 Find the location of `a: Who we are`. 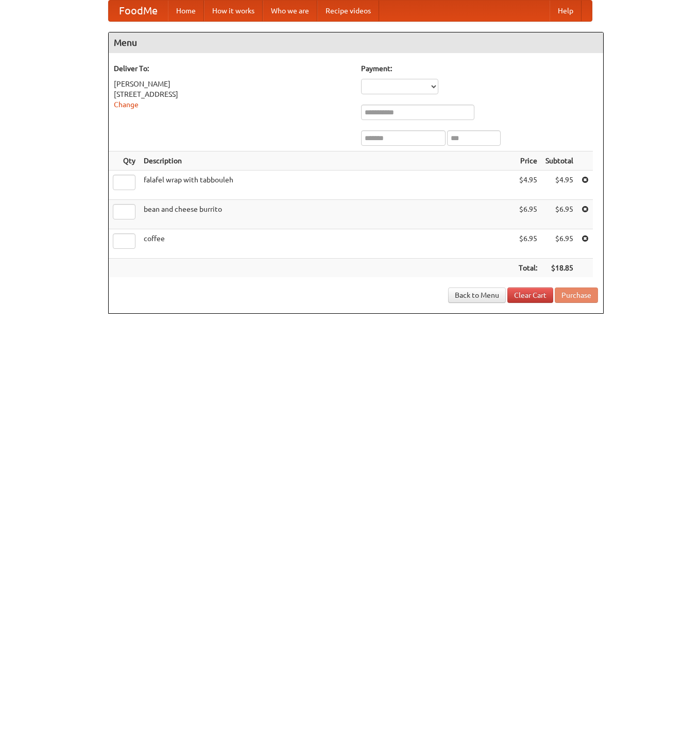

a: Who we are is located at coordinates (290, 11).